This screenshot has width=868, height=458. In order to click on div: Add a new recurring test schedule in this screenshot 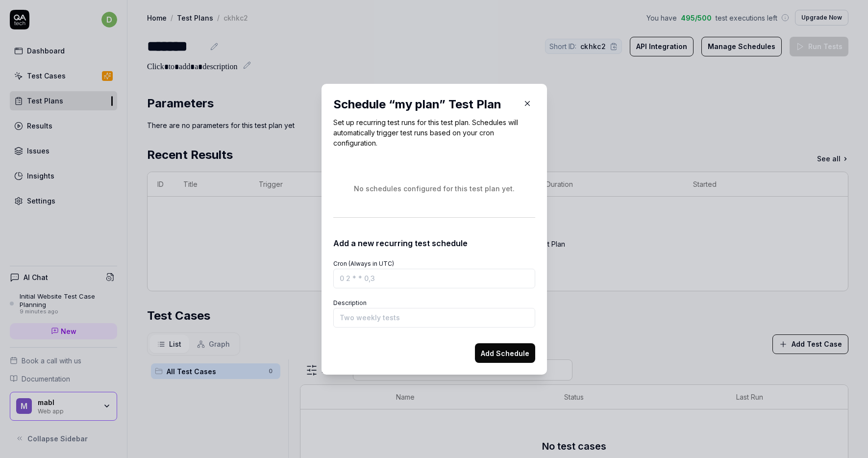, I will do `click(434, 241)`.